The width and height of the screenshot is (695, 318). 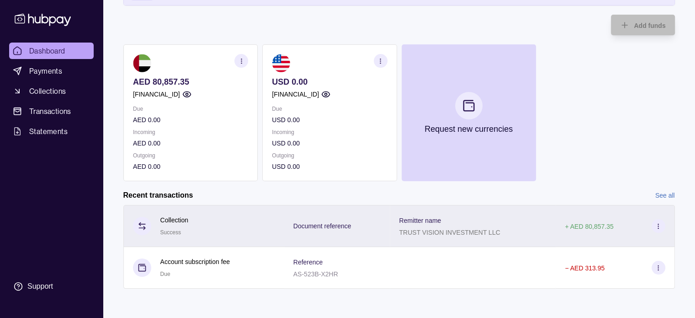 I want to click on p: TRUST VISION INVESTMENT LLC, so click(x=449, y=232).